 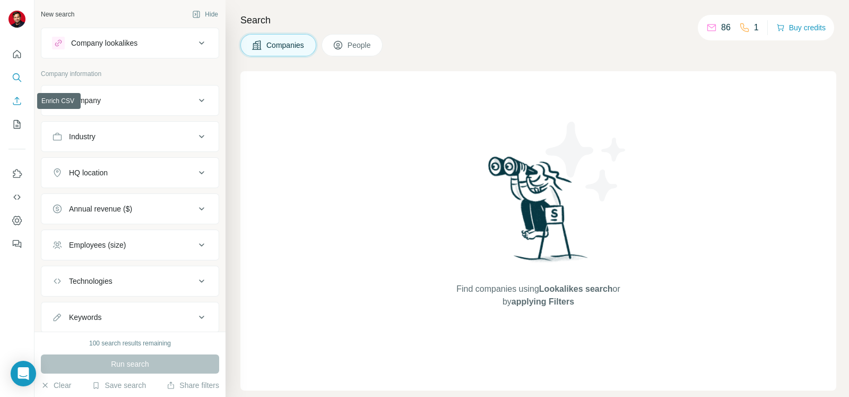 What do you see at coordinates (17, 77) in the screenshot?
I see `button: Search` at bounding box center [17, 77].